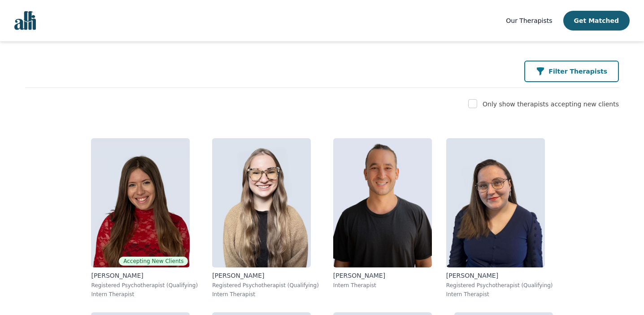 This screenshot has height=315, width=644. What do you see at coordinates (529, 20) in the screenshot?
I see `a: Our Therapists` at bounding box center [529, 20].